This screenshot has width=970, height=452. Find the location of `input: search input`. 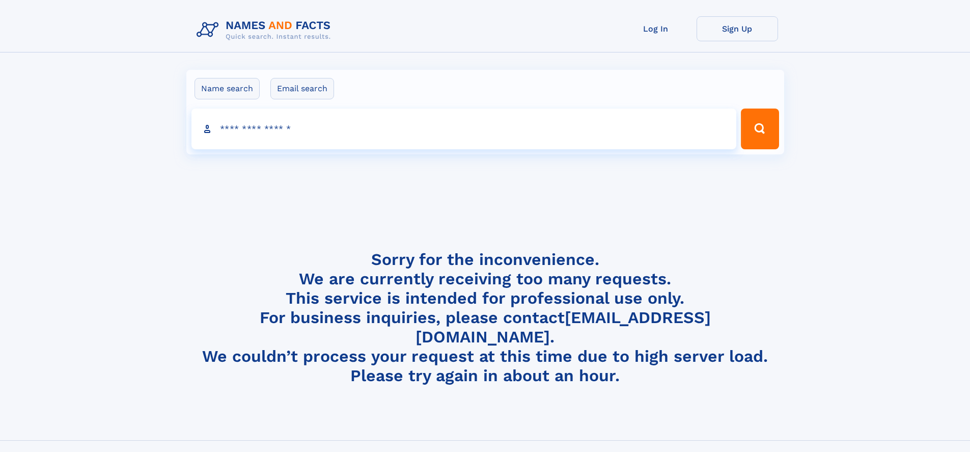

input: search input is located at coordinates (464, 129).